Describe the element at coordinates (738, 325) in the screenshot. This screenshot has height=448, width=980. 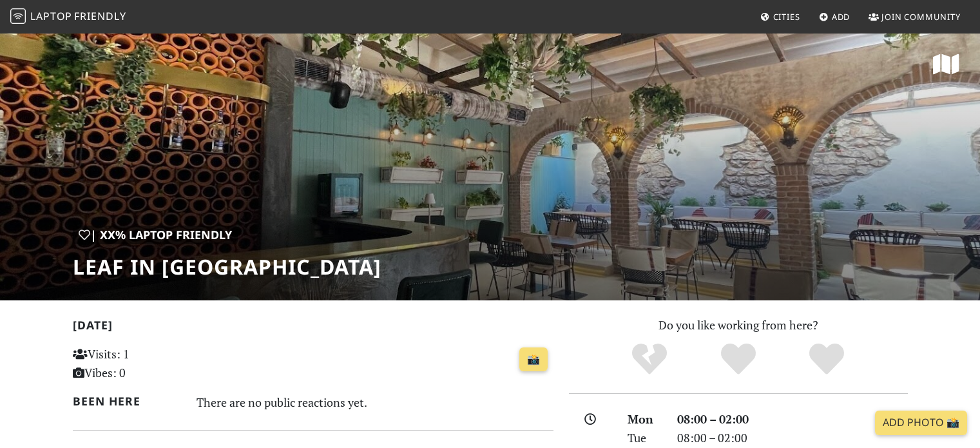
I see `p: Do you like working from here?` at that location.